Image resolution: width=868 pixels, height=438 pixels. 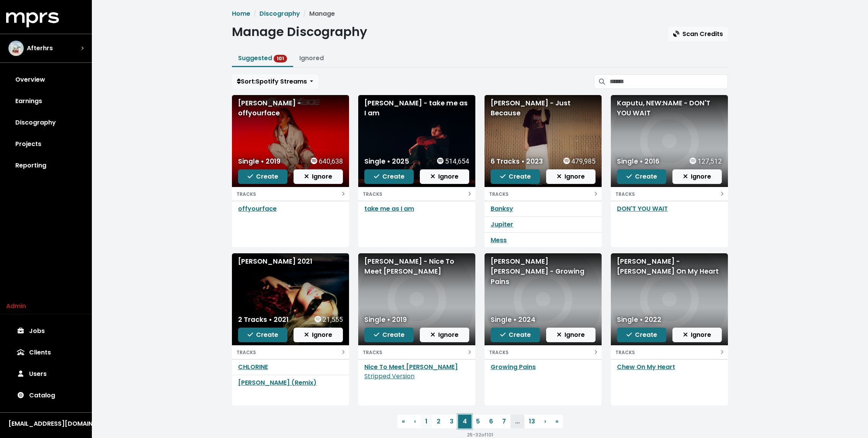 What do you see at coordinates (499, 240) in the screenshot?
I see `a: Mess` at bounding box center [499, 240].